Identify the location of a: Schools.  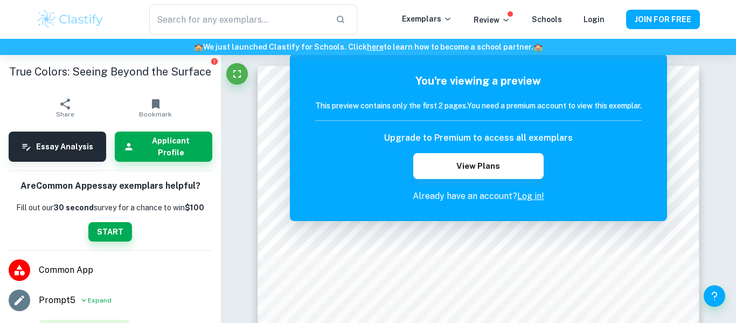
(547, 19).